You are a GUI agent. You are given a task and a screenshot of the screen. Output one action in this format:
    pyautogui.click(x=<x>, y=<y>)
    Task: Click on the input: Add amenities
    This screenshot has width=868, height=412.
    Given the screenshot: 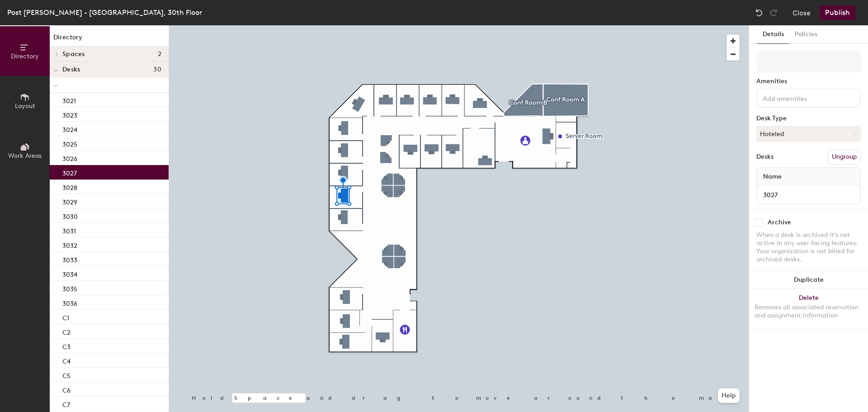 What is the action you would take?
    pyautogui.click(x=802, y=98)
    